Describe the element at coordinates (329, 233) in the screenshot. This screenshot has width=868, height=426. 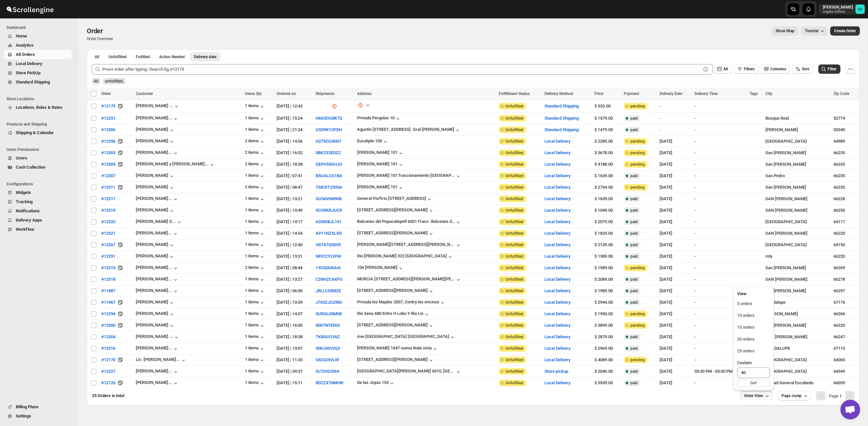
I see `button: AP11NZXLXD` at that location.